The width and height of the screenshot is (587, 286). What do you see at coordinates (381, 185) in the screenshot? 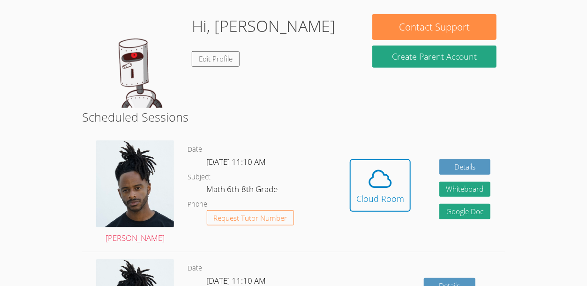
I see `button: Cloud Room` at bounding box center [381, 185].